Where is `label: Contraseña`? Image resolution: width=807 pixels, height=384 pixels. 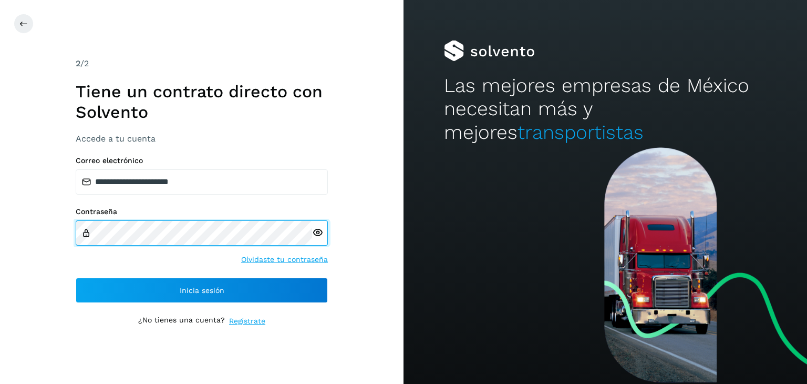
label: Contraseña is located at coordinates (202, 211).